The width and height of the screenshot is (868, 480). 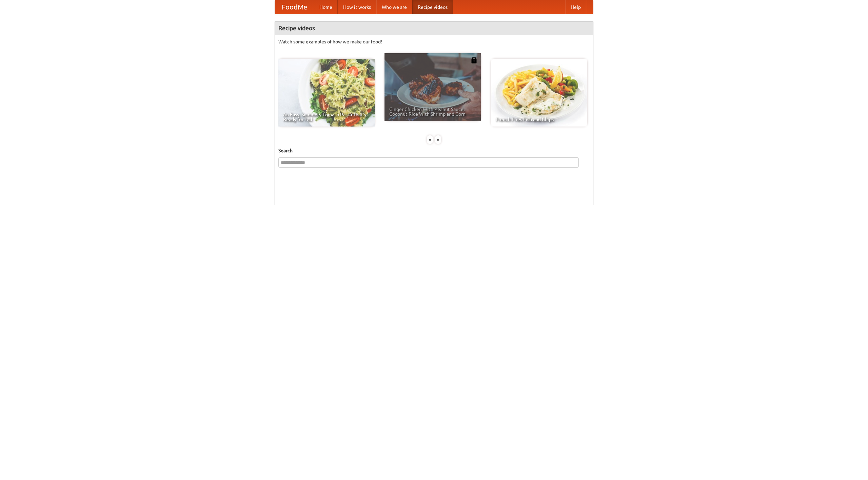 What do you see at coordinates (434, 151) in the screenshot?
I see `h5: Search` at bounding box center [434, 151].